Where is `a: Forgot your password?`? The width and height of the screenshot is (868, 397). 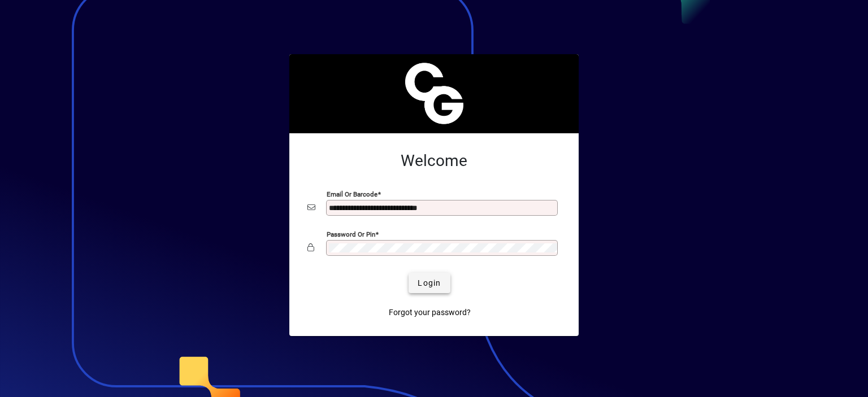
a: Forgot your password? is located at coordinates (430, 312).